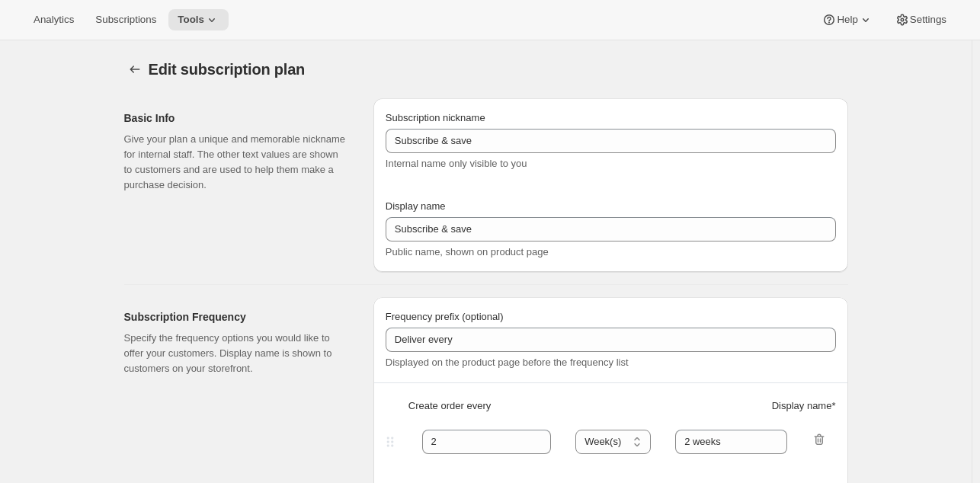  I want to click on span: Settings, so click(928, 20).